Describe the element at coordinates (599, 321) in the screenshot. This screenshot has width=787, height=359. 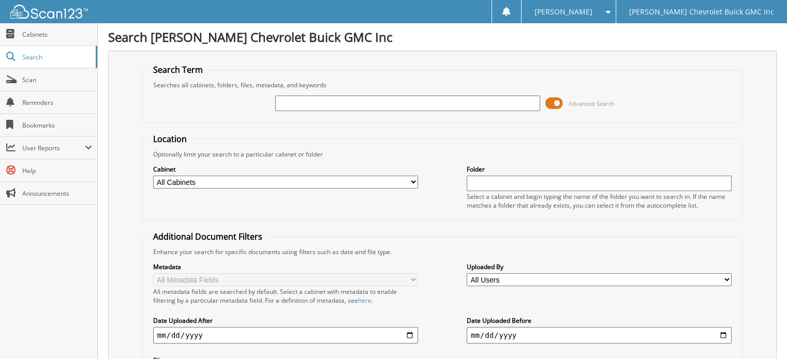
I see `label: Date Uploaded Before` at that location.